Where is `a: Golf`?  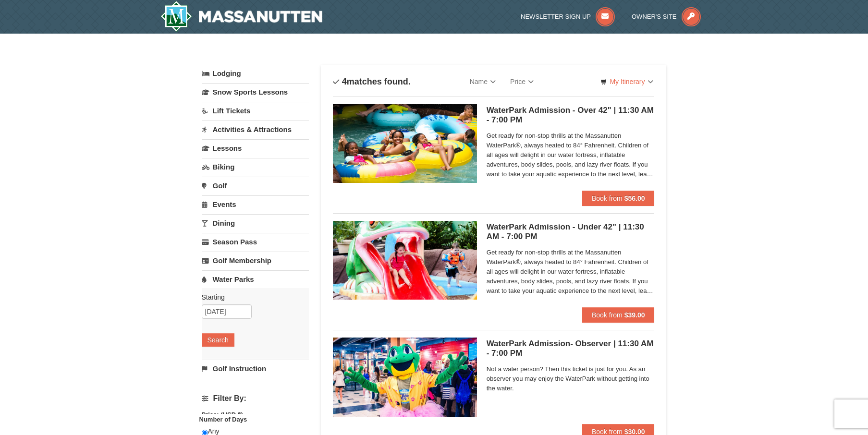
a: Golf is located at coordinates (255, 186).